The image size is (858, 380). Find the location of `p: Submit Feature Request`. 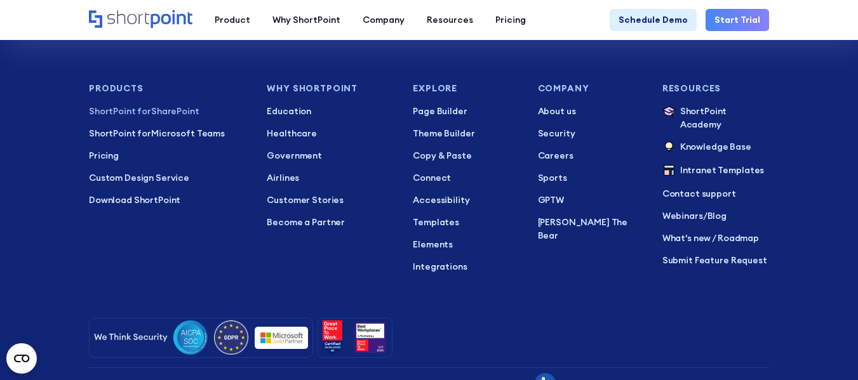

p: Submit Feature Request is located at coordinates (716, 260).